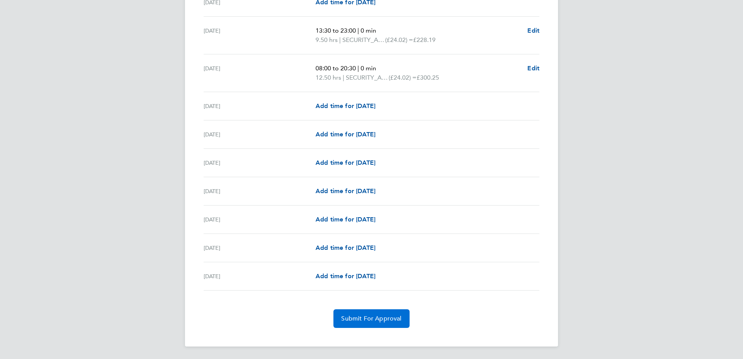 The width and height of the screenshot is (743, 359). Describe the element at coordinates (336, 30) in the screenshot. I see `span: 13:30 to 23:00` at that location.